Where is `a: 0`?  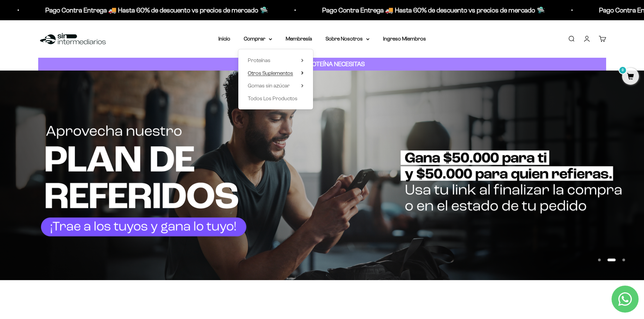
a: 0 is located at coordinates (630, 77).